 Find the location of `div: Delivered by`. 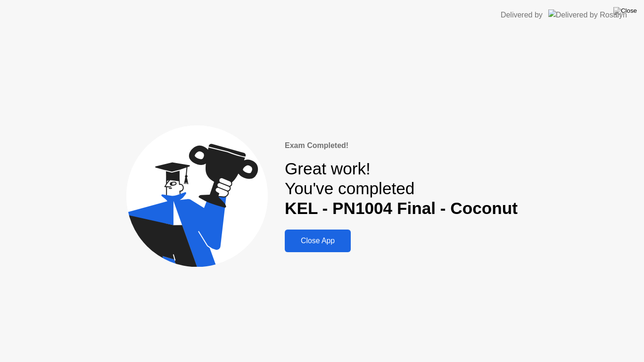

div: Delivered by is located at coordinates (522, 16).